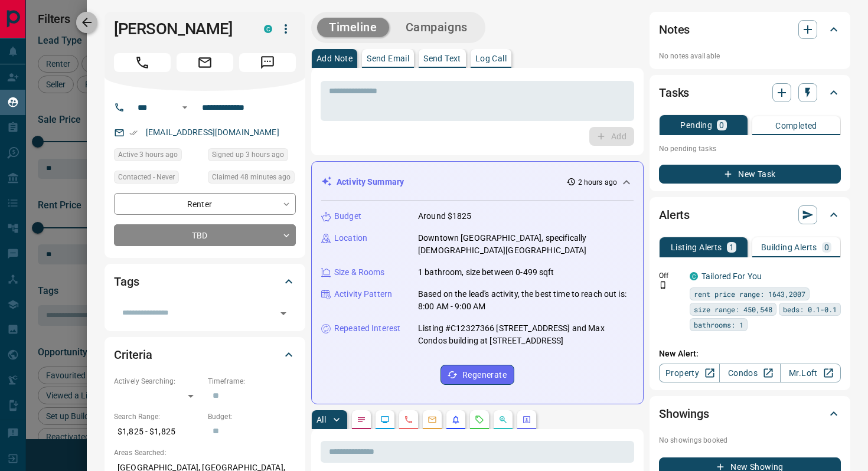 The height and width of the screenshot is (471, 868). What do you see at coordinates (408, 419) in the screenshot?
I see `svg: Calls` at bounding box center [408, 419].